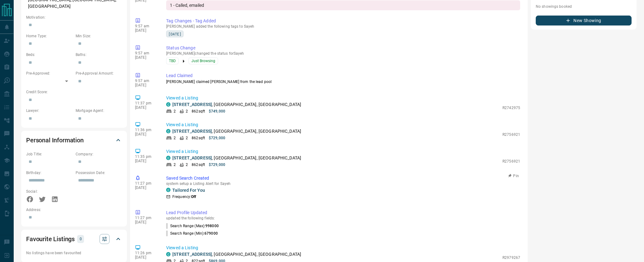 This screenshot has width=644, height=262. I want to click on button: New Showing, so click(584, 21).